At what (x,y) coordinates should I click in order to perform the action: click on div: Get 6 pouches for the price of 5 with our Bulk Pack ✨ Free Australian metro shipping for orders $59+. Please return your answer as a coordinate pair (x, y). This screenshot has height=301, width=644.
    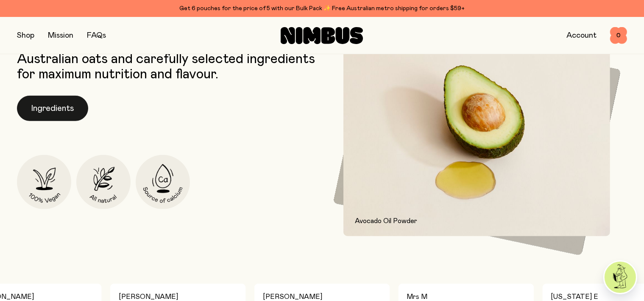
    Looking at the image, I should click on (322, 9).